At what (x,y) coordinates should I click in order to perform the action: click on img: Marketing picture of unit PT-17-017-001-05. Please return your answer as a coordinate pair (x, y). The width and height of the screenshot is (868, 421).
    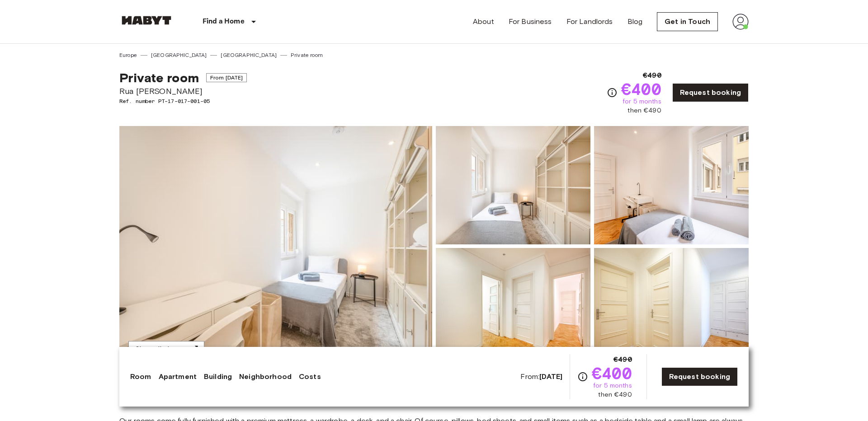
    Looking at the image, I should click on (276, 246).